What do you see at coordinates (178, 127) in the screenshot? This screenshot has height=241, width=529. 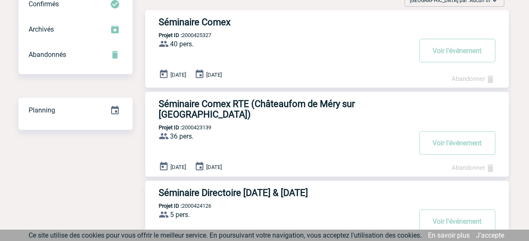 I see `p: 2000423139` at bounding box center [178, 127].